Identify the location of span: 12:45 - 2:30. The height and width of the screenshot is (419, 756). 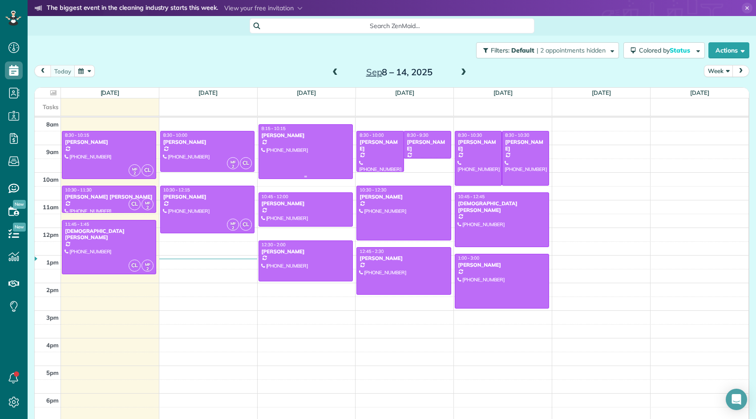
(372, 251).